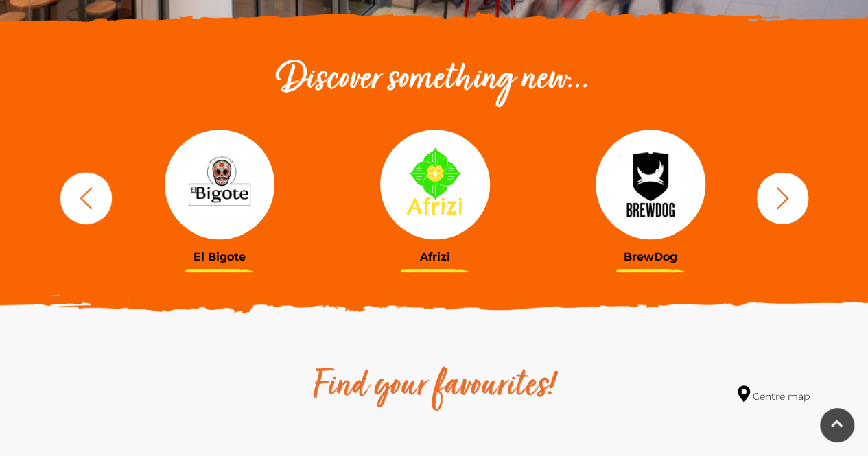 This screenshot has width=868, height=456. Describe the element at coordinates (435, 256) in the screenshot. I see `h3: Afrizi` at that location.